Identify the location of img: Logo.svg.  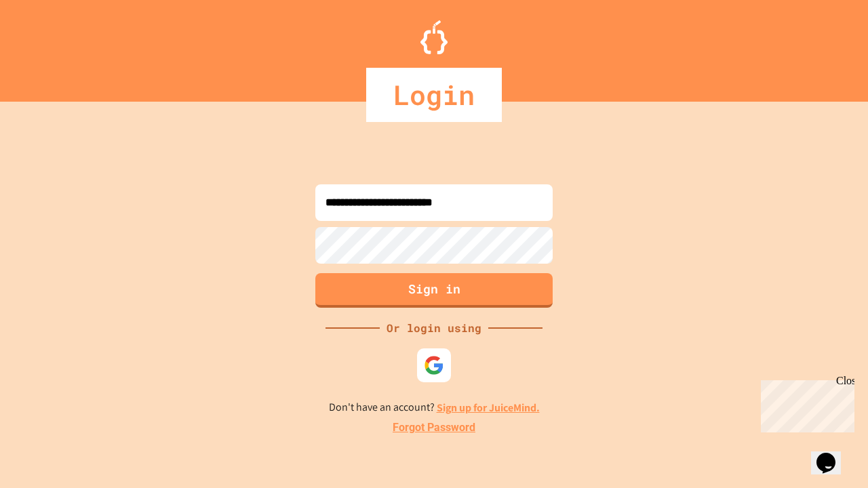
(434, 37).